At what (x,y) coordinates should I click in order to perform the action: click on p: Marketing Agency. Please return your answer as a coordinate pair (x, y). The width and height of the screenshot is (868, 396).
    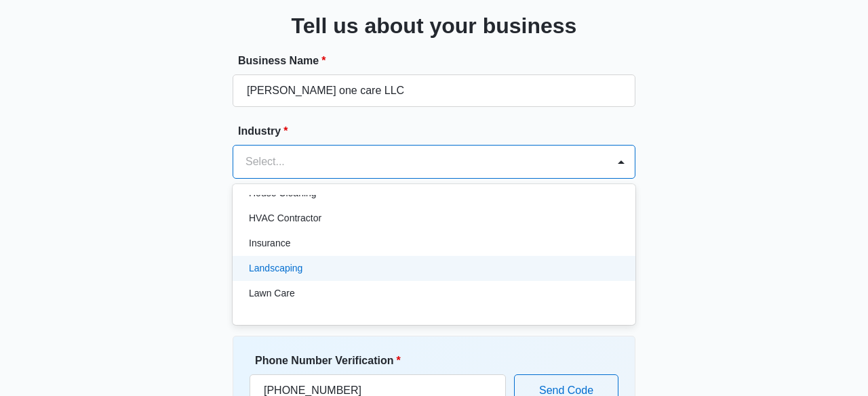
    Looking at the image, I should click on (286, 319).